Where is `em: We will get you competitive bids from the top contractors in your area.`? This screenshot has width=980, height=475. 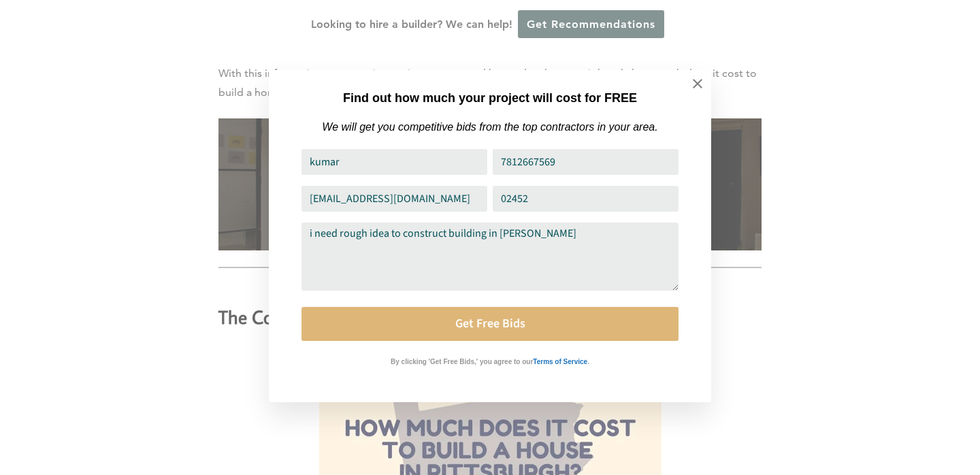 em: We will get you competitive bids from the top contractors in your area. is located at coordinates (489, 127).